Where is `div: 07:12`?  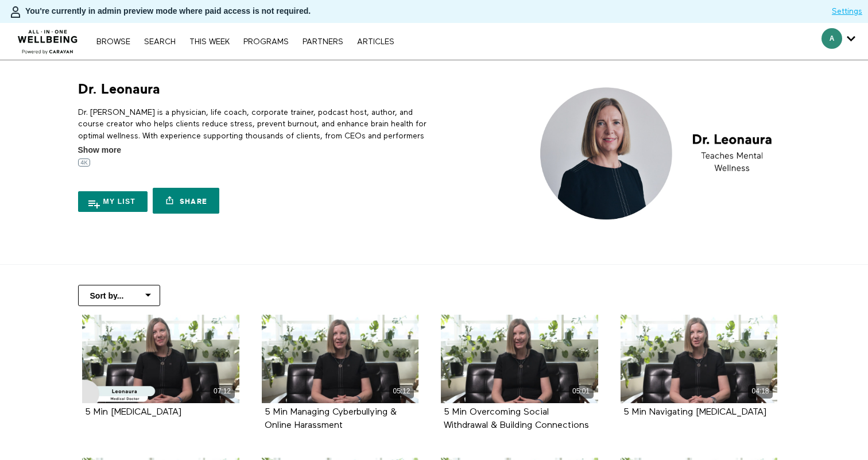
div: 07:12 is located at coordinates (222, 391).